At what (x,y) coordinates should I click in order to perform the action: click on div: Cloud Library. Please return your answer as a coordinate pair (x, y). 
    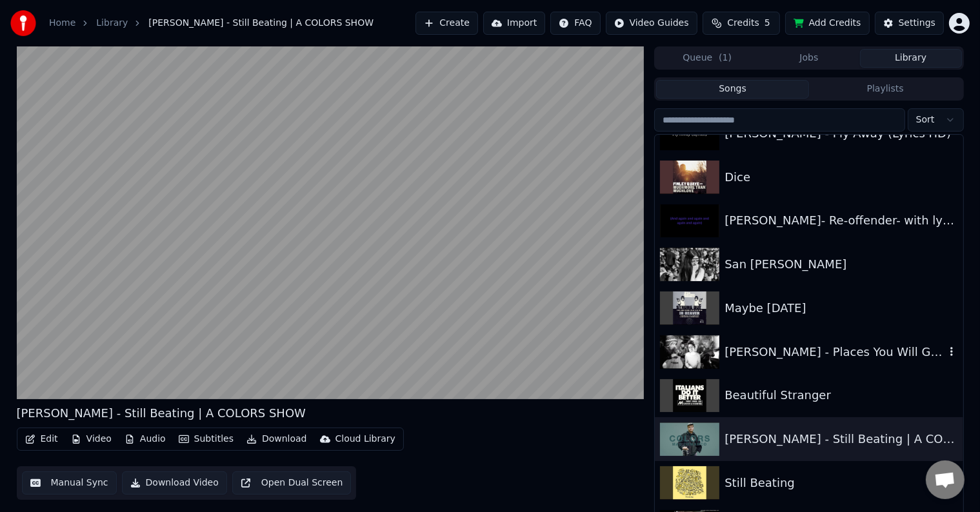
    Looking at the image, I should click on (365, 439).